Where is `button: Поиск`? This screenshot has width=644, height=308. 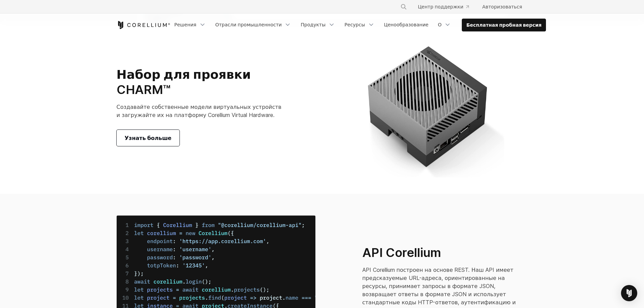
button: Поиск is located at coordinates (404, 7).